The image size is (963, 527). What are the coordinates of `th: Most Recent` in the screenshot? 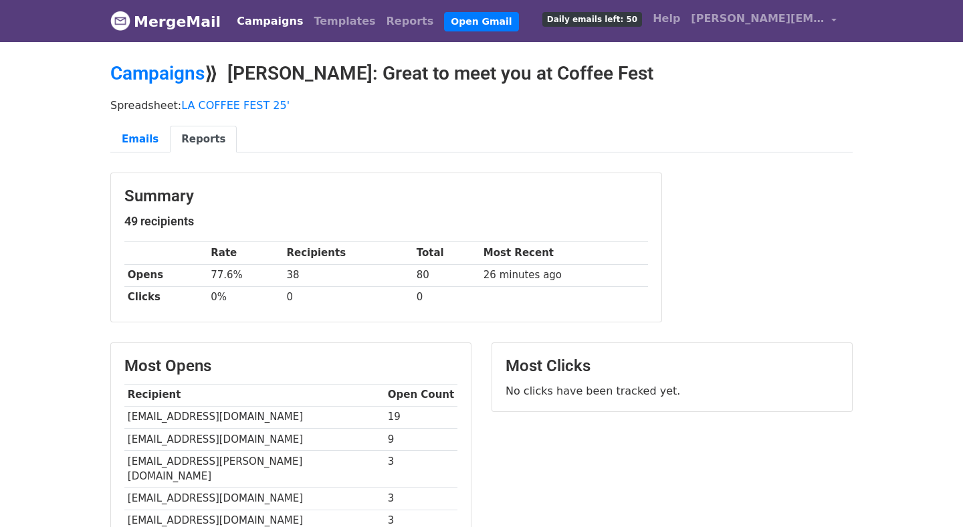 It's located at (564, 253).